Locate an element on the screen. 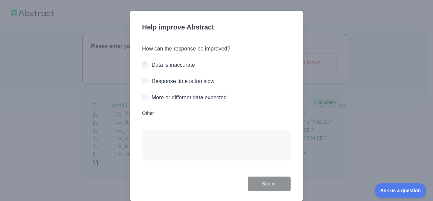 The height and width of the screenshot is (201, 433). h3: How can the response be improved? is located at coordinates (217, 49).